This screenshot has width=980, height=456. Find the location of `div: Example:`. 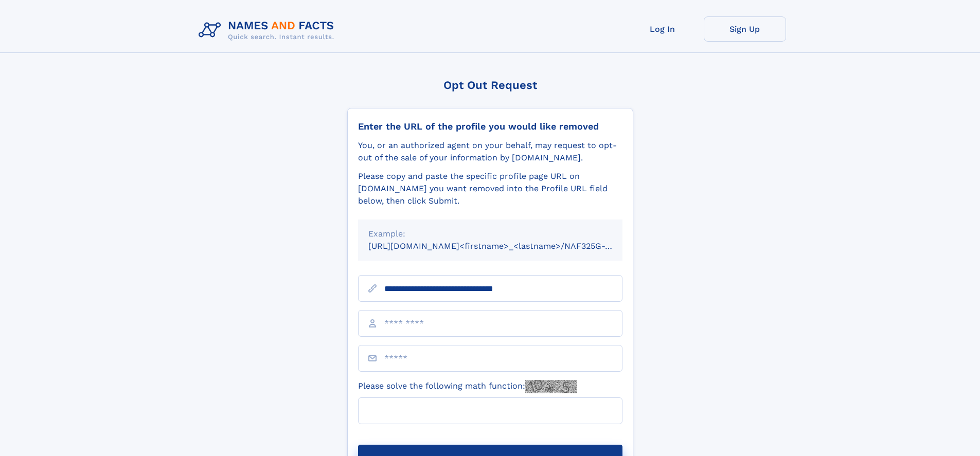

div: Example: is located at coordinates (490, 234).